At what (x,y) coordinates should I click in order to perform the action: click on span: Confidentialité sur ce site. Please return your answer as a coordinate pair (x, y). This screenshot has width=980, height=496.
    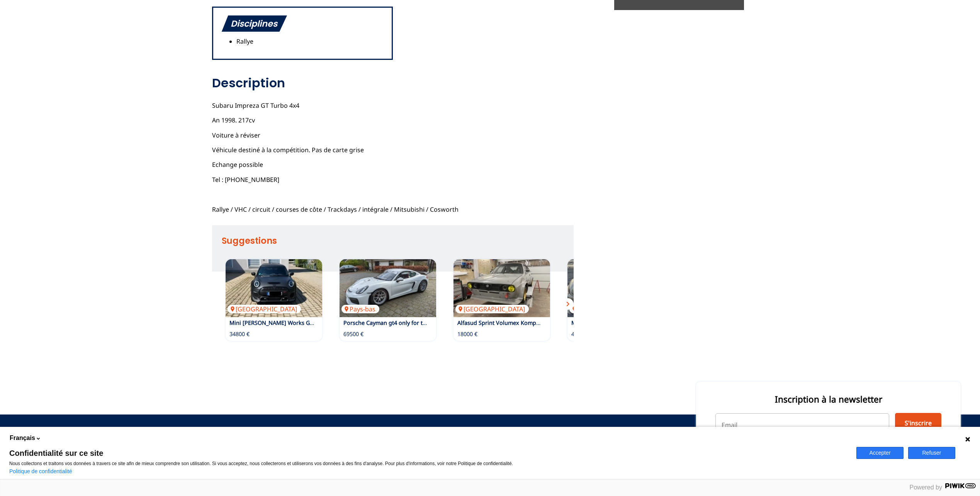
    Looking at the image, I should click on (428, 453).